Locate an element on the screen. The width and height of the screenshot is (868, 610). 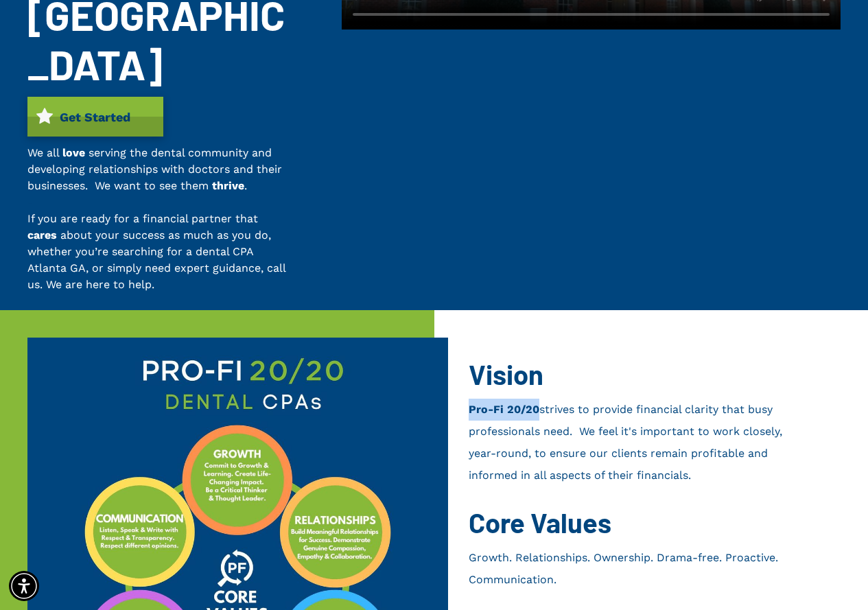
span: Get Started is located at coordinates (95, 117).